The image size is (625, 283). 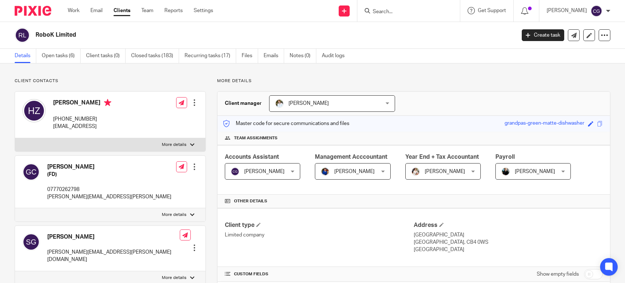 What do you see at coordinates (108, 103) in the screenshot?
I see `i: Primary` at bounding box center [108, 103].